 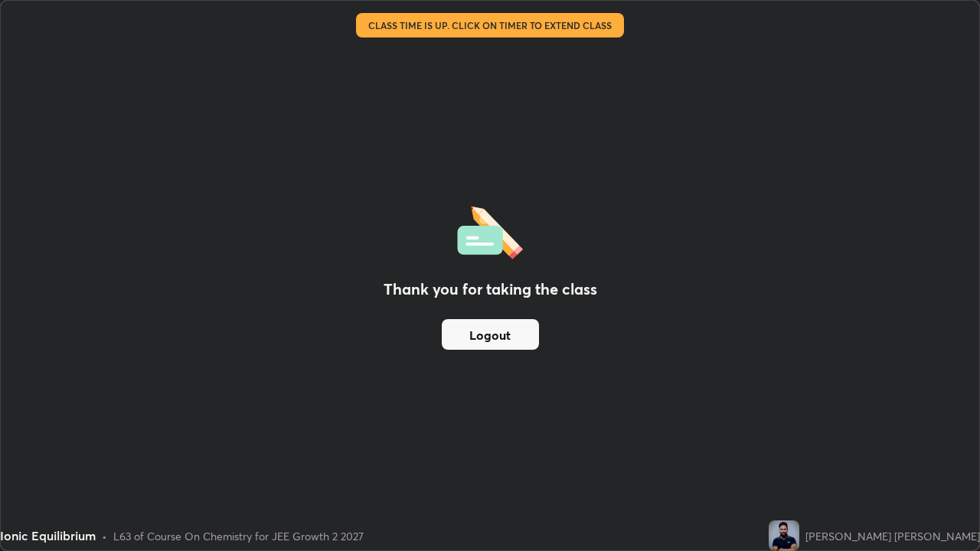 What do you see at coordinates (490, 230) in the screenshot?
I see `img: offlineFeedback.1438e8b3.svg` at bounding box center [490, 230].